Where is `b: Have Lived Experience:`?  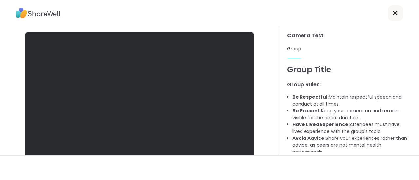 b: Have Lived Experience: is located at coordinates (321, 125).